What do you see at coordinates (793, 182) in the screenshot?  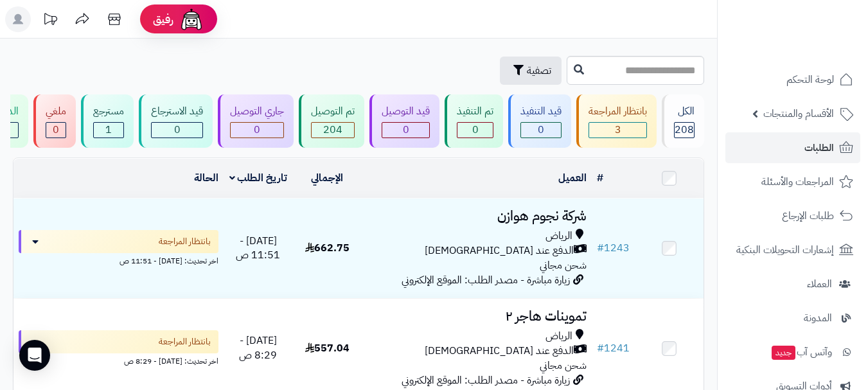 I see `a: المراجعات والأسئلة` at bounding box center [793, 182].